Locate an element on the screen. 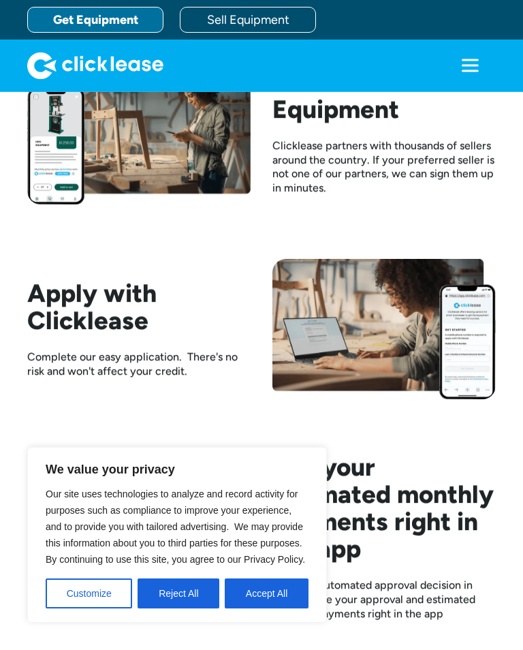  button: Accept All is located at coordinates (266, 593).